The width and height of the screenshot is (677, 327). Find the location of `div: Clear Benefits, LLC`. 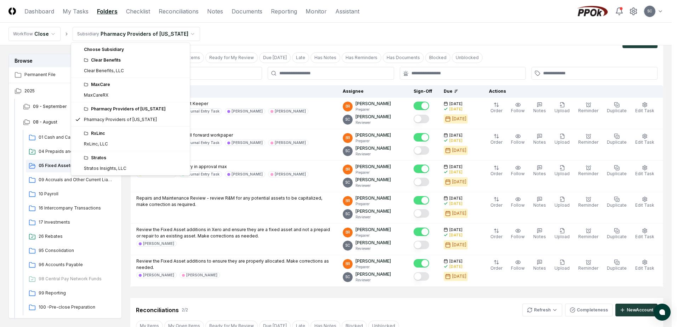

div: Clear Benefits, LLC is located at coordinates (104, 71).